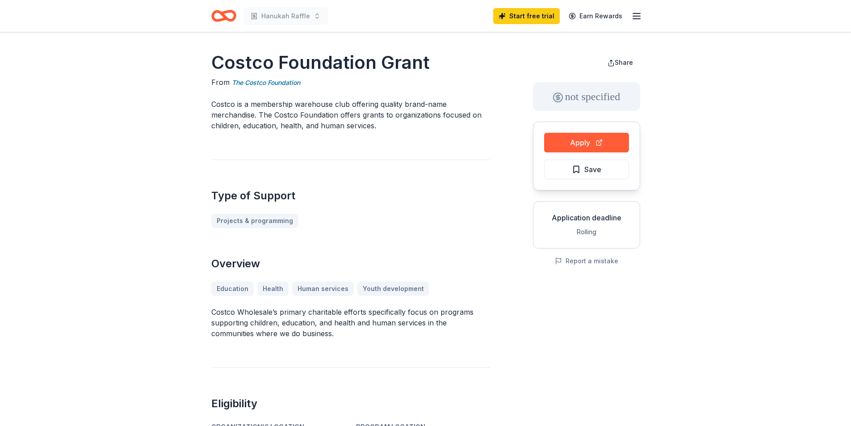 Image resolution: width=851 pixels, height=426 pixels. I want to click on div: Application deadline, so click(587, 218).